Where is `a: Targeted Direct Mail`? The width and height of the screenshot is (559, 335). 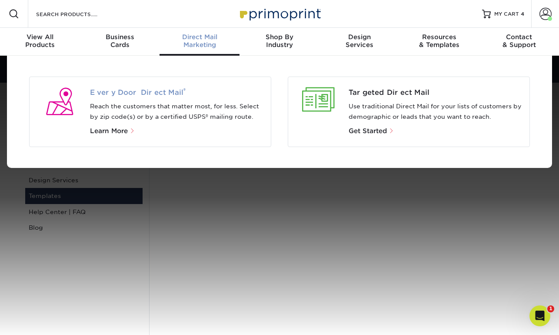 a: Targeted Direct Mail is located at coordinates (436, 93).